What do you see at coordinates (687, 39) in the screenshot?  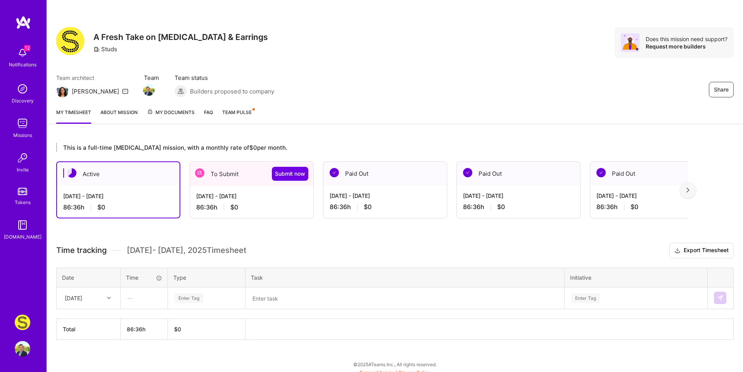 I see `div: Does this mission need support?` at bounding box center [687, 39].